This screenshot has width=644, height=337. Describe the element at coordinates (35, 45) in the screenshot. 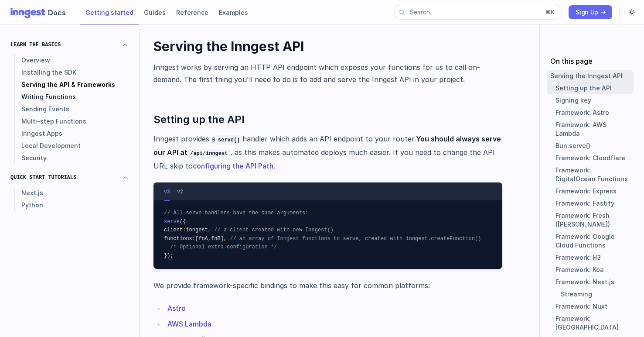

I see `span: Learn the basics` at that location.